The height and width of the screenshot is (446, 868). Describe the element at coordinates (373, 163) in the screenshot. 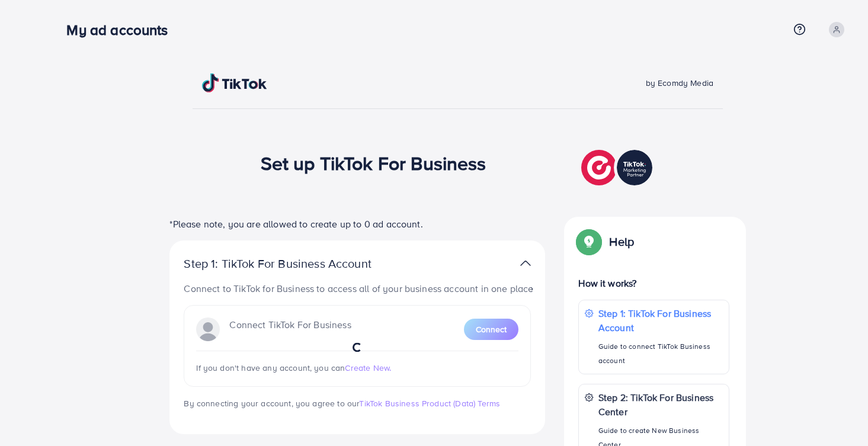

I see `h1: Set up TikTok For Business` at that location.